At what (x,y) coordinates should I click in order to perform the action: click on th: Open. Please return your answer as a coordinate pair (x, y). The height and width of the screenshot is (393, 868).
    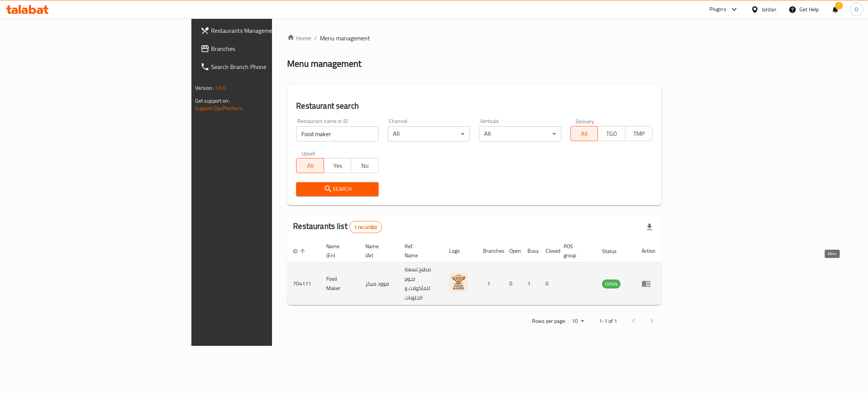
    Looking at the image, I should click on (513, 250).